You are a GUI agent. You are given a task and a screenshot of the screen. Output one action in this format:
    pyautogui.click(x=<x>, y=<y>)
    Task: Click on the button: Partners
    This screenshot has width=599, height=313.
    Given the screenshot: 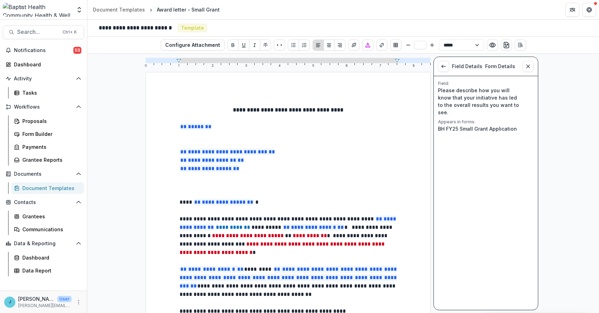 What is the action you would take?
    pyautogui.click(x=572, y=10)
    